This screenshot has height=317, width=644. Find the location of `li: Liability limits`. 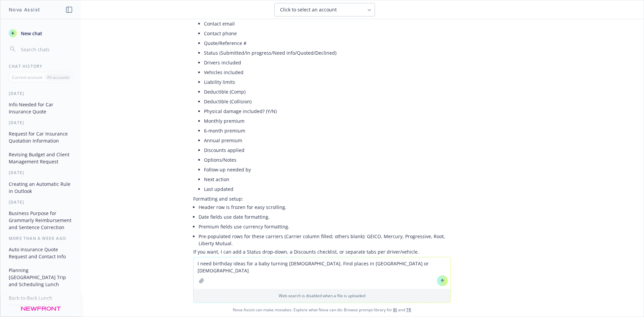

li: Liability limits is located at coordinates (327, 82).